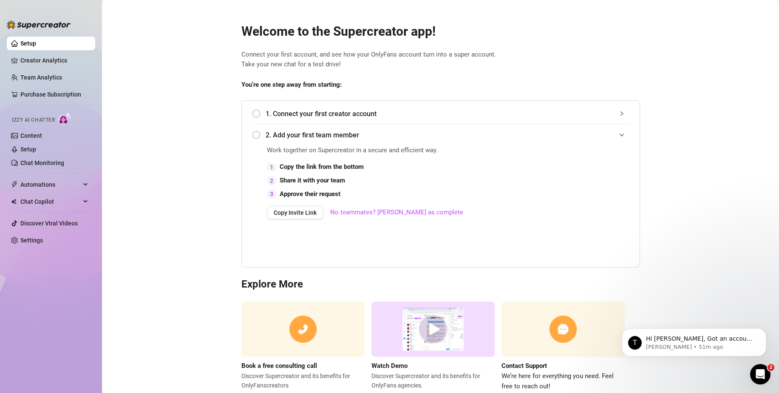 The width and height of the screenshot is (779, 393). I want to click on img: consulting call, so click(303, 329).